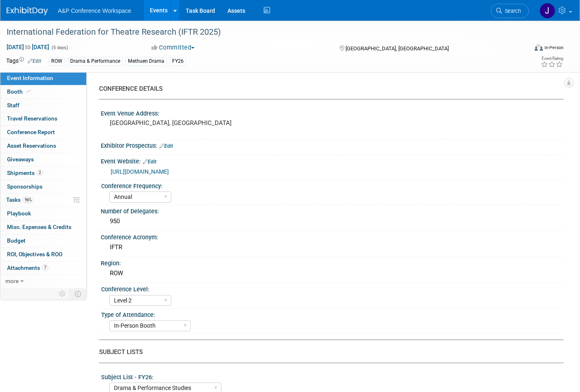  What do you see at coordinates (510, 11) in the screenshot?
I see `a: Search` at bounding box center [510, 11].